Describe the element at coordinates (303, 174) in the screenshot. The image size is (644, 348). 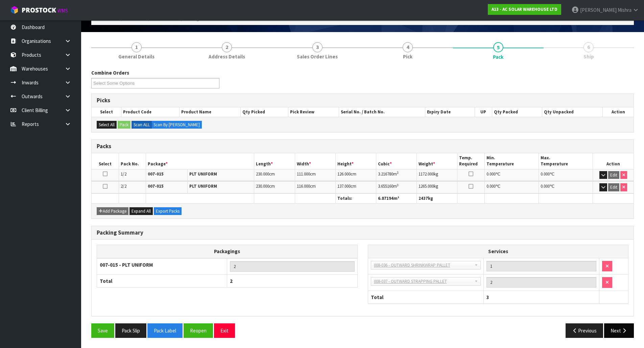
I see `span: 111.000` at that location.